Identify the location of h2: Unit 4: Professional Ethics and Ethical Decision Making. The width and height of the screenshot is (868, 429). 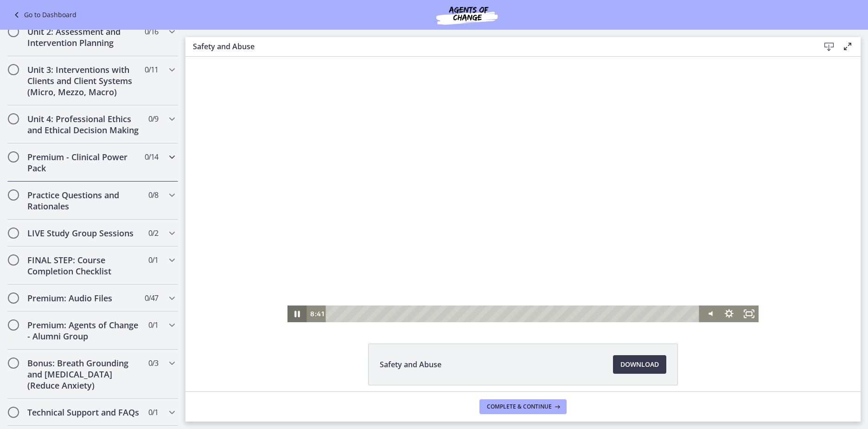
(84, 124).